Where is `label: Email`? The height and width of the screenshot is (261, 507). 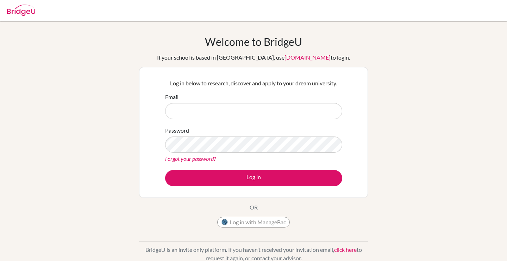 label: Email is located at coordinates (172, 97).